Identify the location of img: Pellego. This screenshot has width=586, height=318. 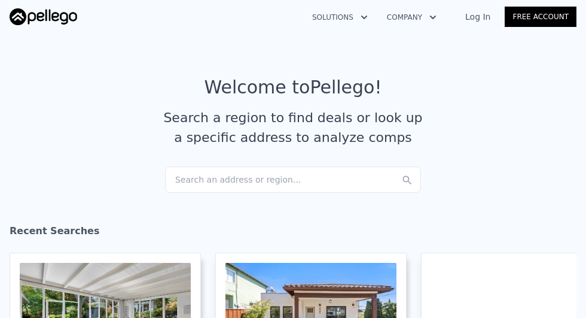
(43, 17).